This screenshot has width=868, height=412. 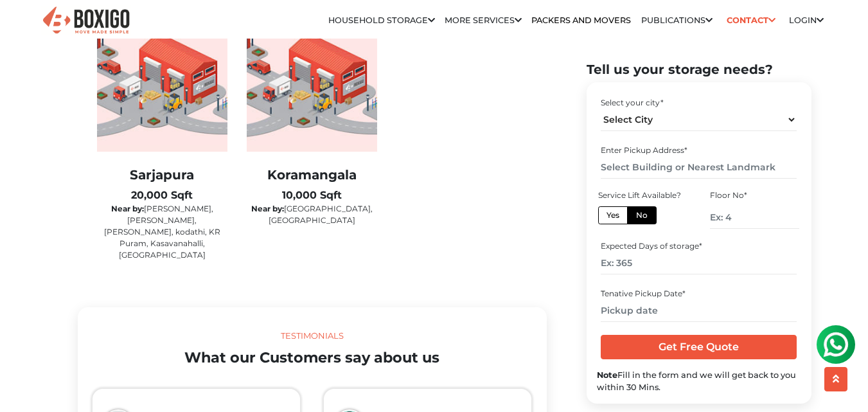 I want to click on b: 10,000 Sqft, so click(x=312, y=195).